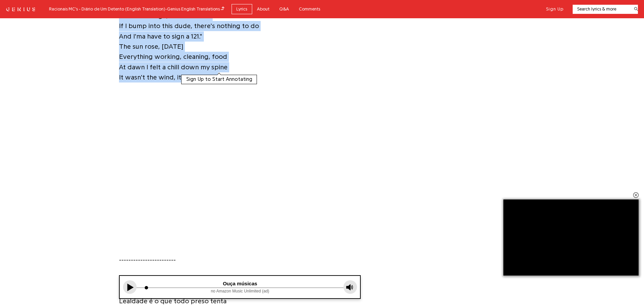 This screenshot has width=644, height=308. What do you see at coordinates (219, 79) in the screenshot?
I see `button: Sign Up to Start Annotating` at bounding box center [219, 79].